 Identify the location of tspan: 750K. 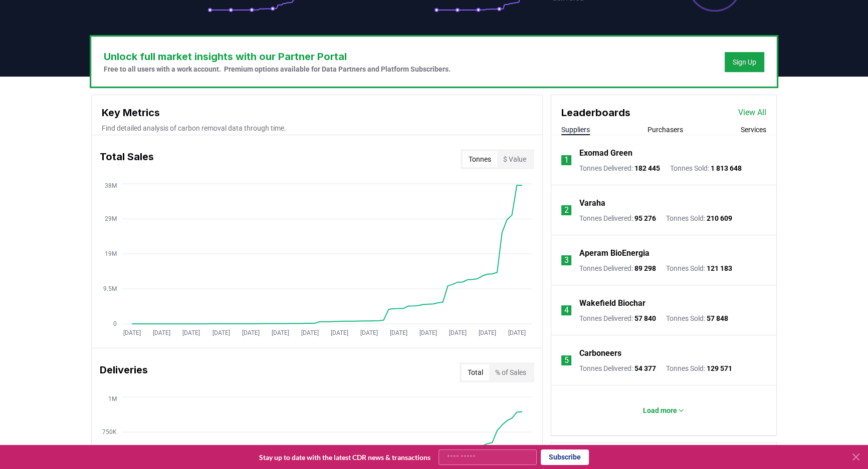
(109, 432).